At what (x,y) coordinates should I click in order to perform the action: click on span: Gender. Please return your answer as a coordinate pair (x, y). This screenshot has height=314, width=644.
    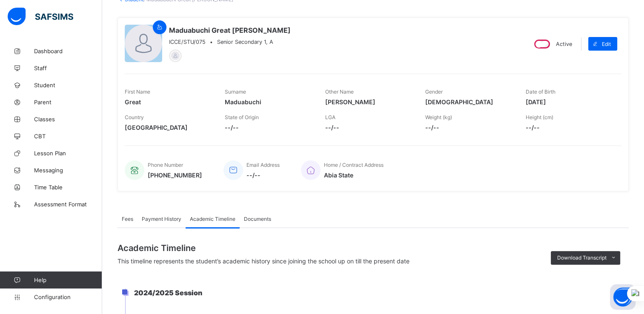
    Looking at the image, I should click on (434, 91).